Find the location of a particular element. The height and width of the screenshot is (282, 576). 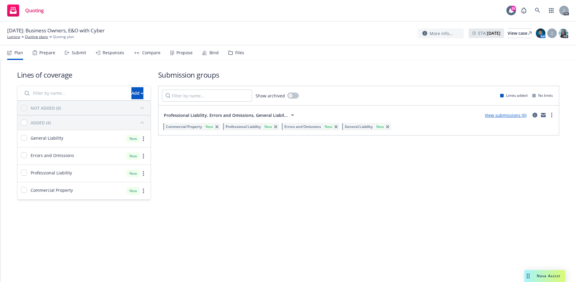

div: No limits is located at coordinates (542, 95).